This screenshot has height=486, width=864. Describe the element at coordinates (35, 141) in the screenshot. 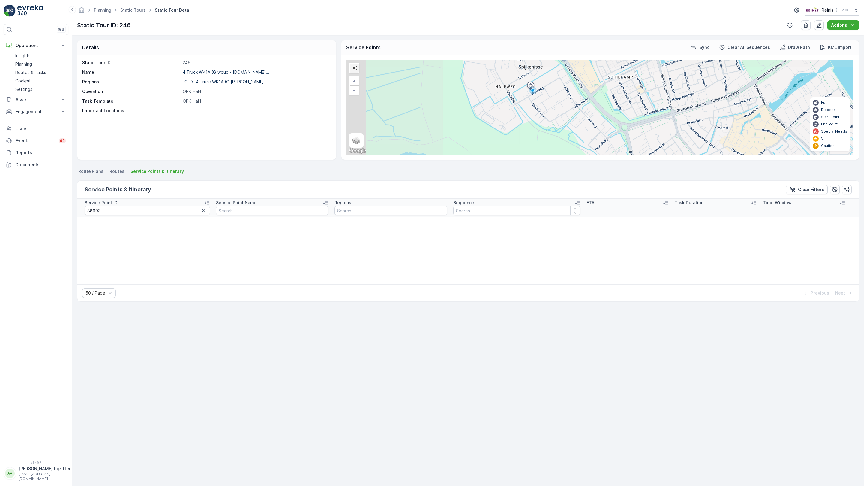

I see `p: Events` at that location.